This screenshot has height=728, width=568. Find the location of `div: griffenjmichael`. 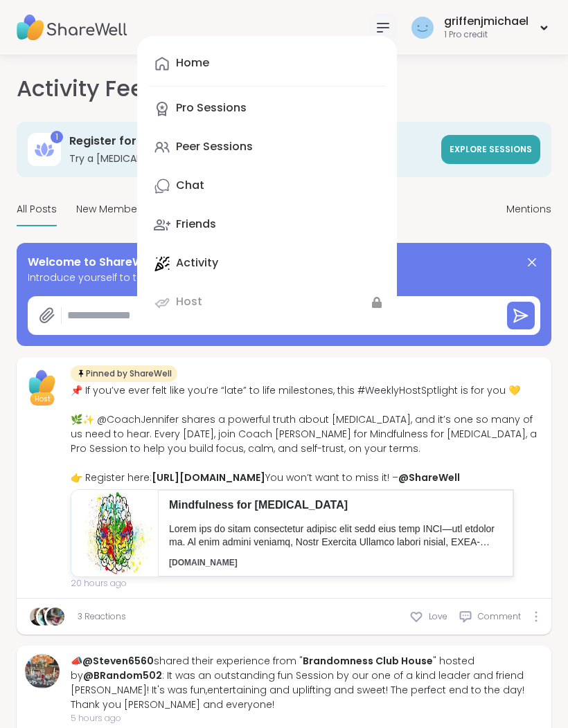

div: griffenjmichael is located at coordinates (486, 21).